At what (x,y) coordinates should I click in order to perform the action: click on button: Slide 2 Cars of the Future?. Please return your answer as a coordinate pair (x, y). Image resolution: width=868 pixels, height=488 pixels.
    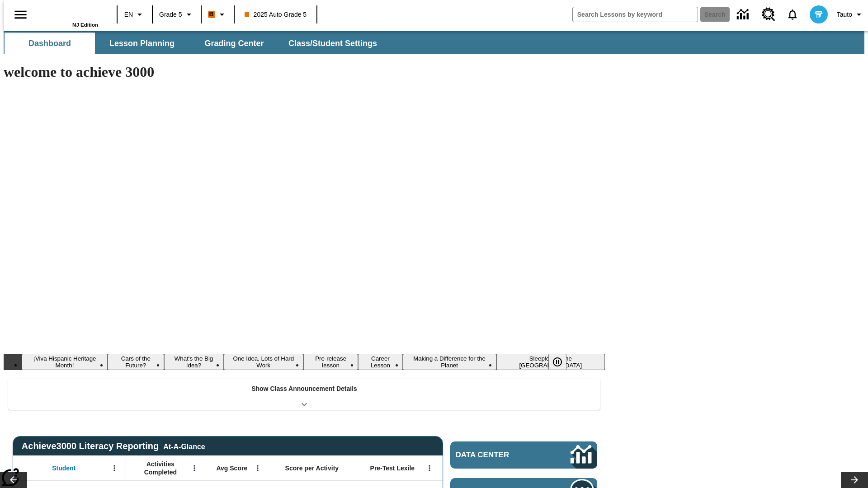
    Looking at the image, I should click on (136, 362).